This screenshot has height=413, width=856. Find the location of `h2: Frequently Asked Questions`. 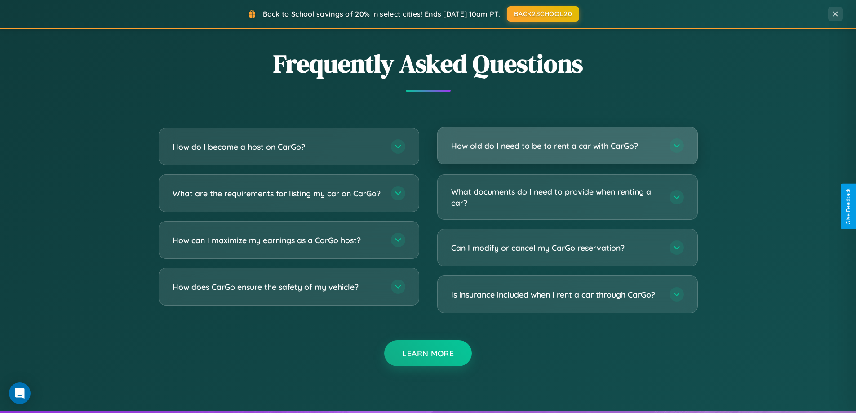

h2: Frequently Asked Questions is located at coordinates (428, 63).